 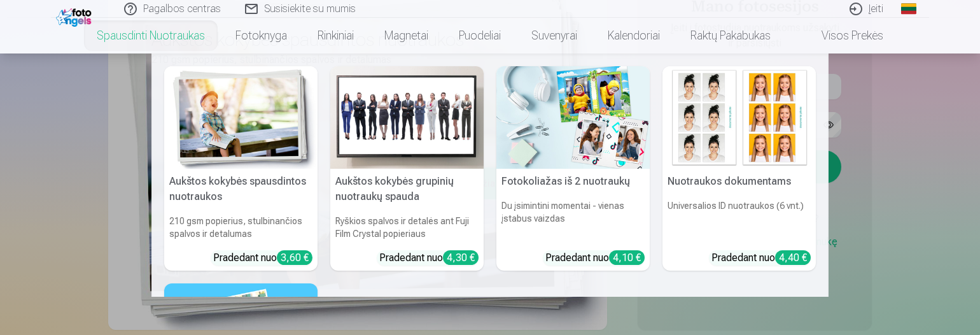 What do you see at coordinates (739, 182) in the screenshot?
I see `h5: Nuotraukos dokumentams` at bounding box center [739, 182].